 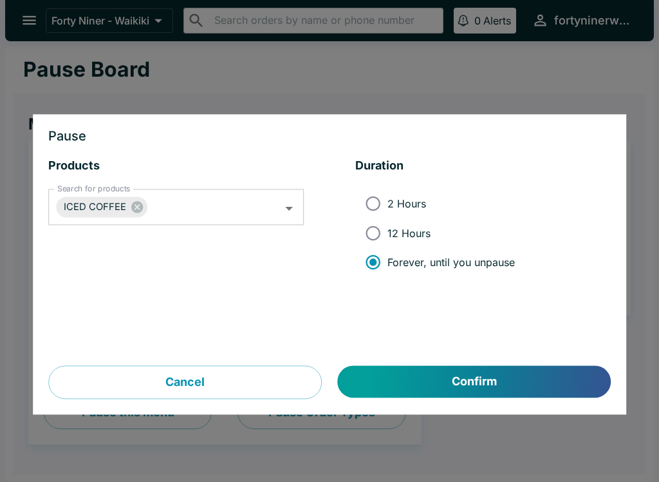 What do you see at coordinates (95, 207) in the screenshot?
I see `span: ICED COFFEE` at bounding box center [95, 207].